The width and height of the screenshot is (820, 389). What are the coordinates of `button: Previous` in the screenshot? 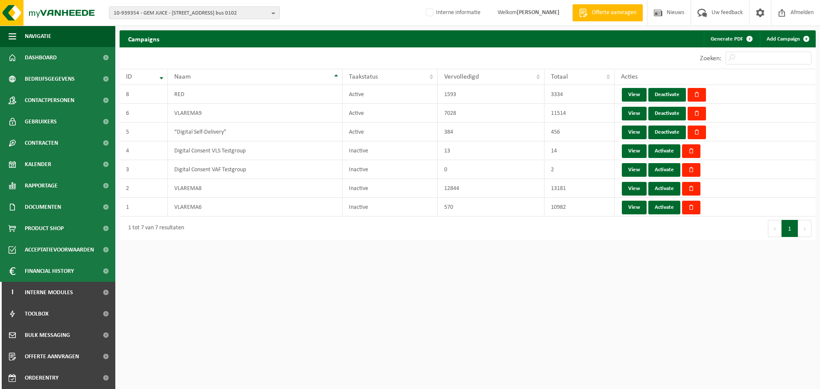 It's located at (775, 229).